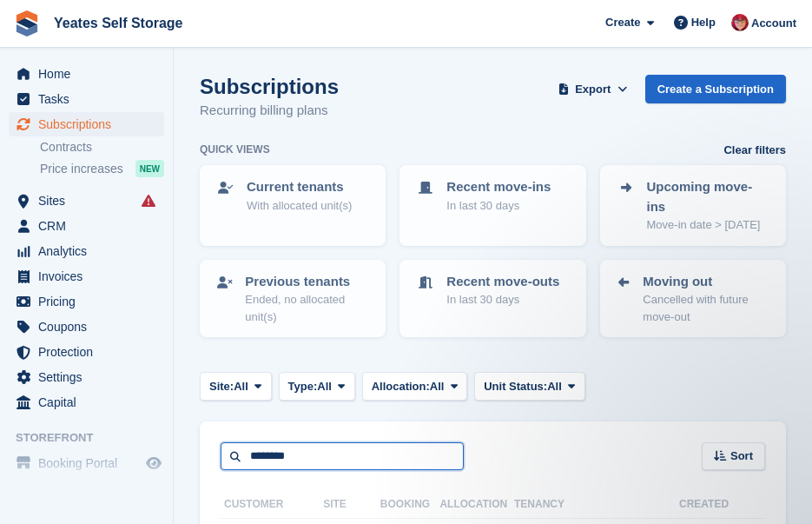 Image resolution: width=812 pixels, height=524 pixels. I want to click on p: Upcoming move-ins, so click(709, 197).